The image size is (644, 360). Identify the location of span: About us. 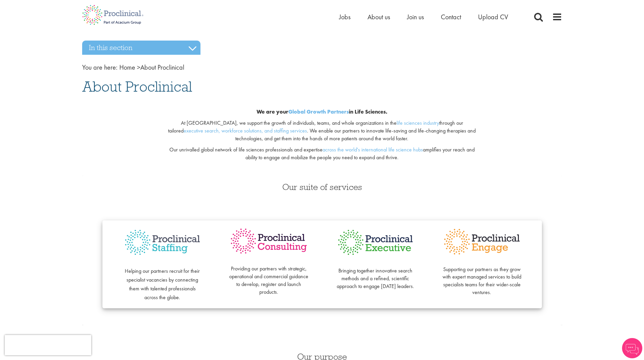
(379, 17).